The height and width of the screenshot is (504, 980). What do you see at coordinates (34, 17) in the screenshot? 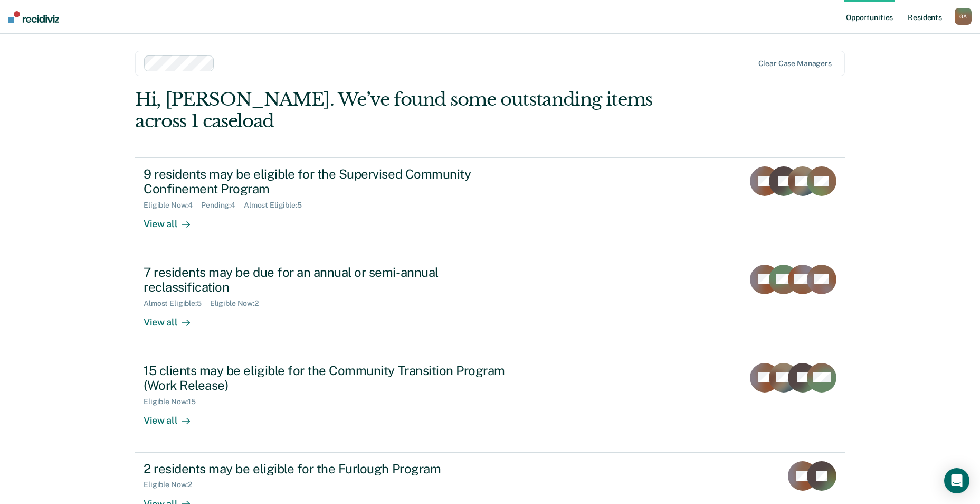
I see `img: Recidiviz` at bounding box center [34, 17].